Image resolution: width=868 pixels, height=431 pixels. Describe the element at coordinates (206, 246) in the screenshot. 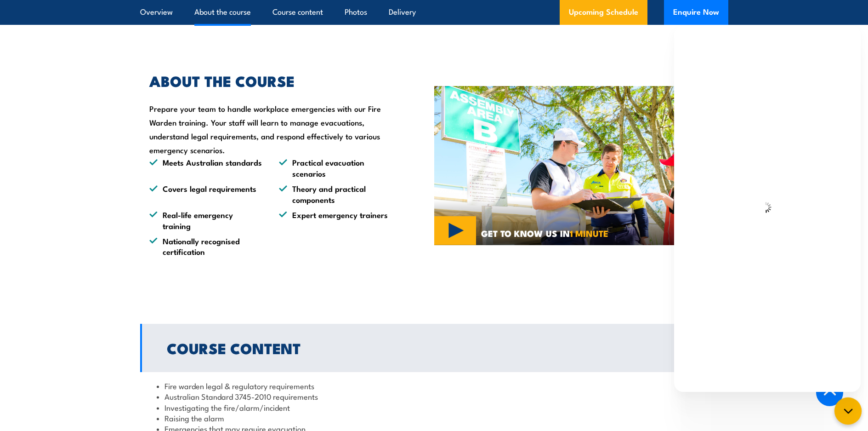

I see `li: Nationally recognised certification` at that location.